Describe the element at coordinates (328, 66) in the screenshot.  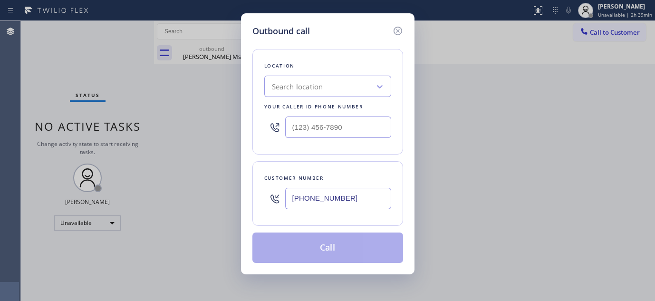
I see `div: Location` at that location.